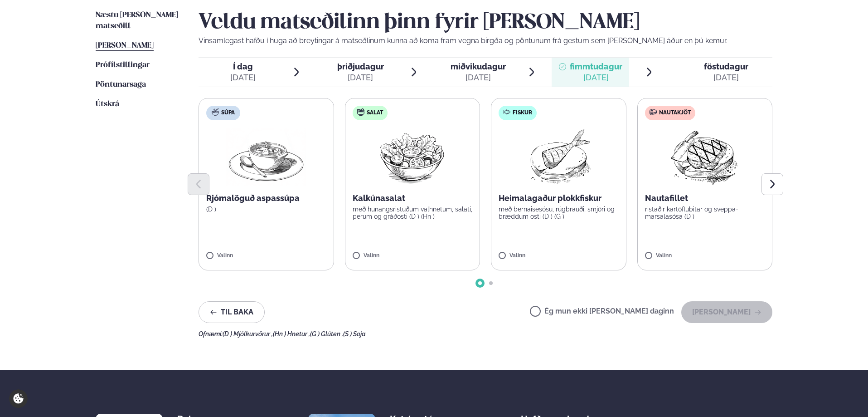  Describe the element at coordinates (773, 184) in the screenshot. I see `button: Next slide` at that location.